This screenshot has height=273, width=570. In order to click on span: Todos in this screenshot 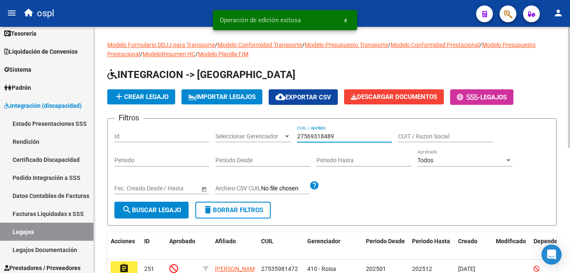, I will do `click(425, 160)`.